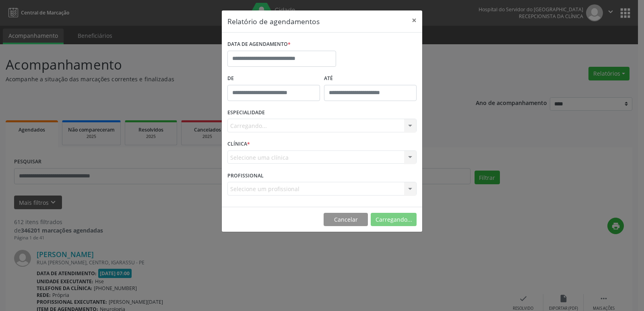  Describe the element at coordinates (239, 144) in the screenshot. I see `label: CLÍNICA` at that location.